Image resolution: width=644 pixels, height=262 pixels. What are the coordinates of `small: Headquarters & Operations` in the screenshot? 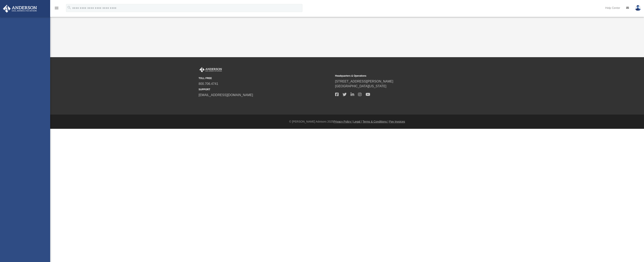 It's located at (402, 76).